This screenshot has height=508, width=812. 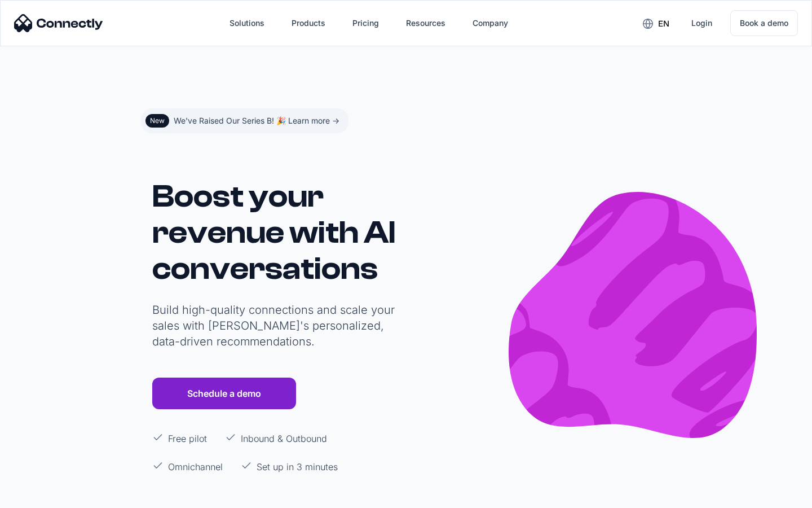 I want to click on div: Login, so click(x=701, y=23).